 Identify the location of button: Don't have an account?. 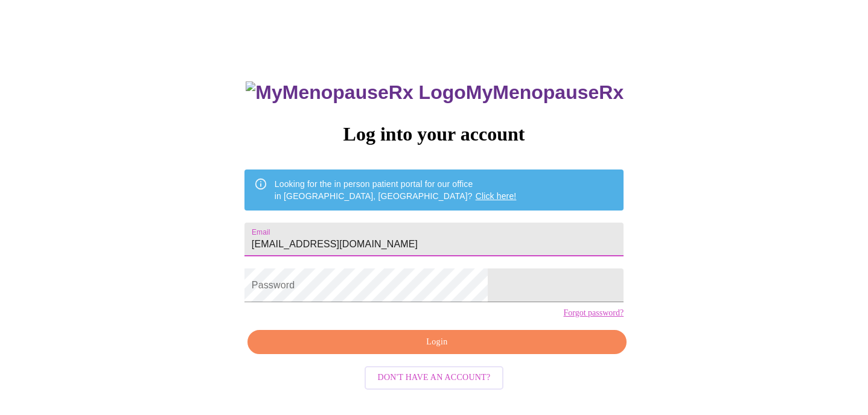
(434, 377).